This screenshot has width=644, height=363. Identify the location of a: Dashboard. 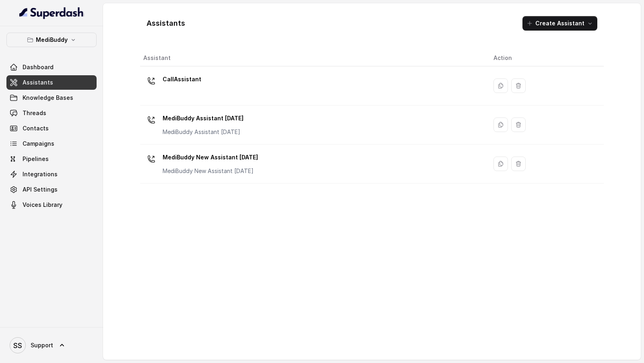
(52, 67).